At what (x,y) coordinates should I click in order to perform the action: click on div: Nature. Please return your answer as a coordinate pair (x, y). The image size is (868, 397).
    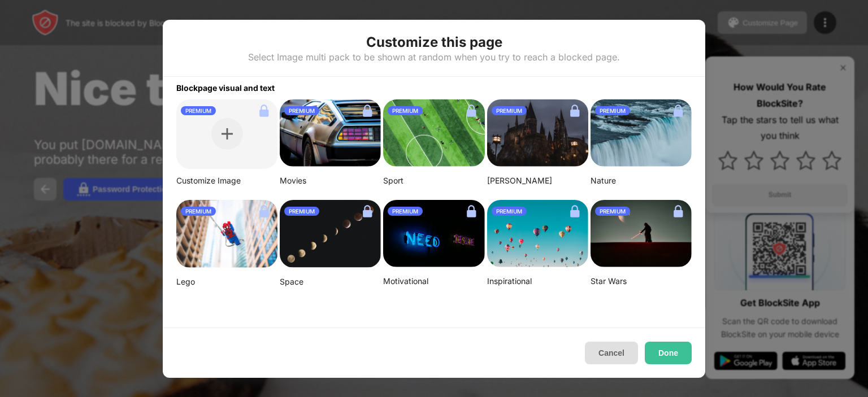
    Looking at the image, I should click on (640, 181).